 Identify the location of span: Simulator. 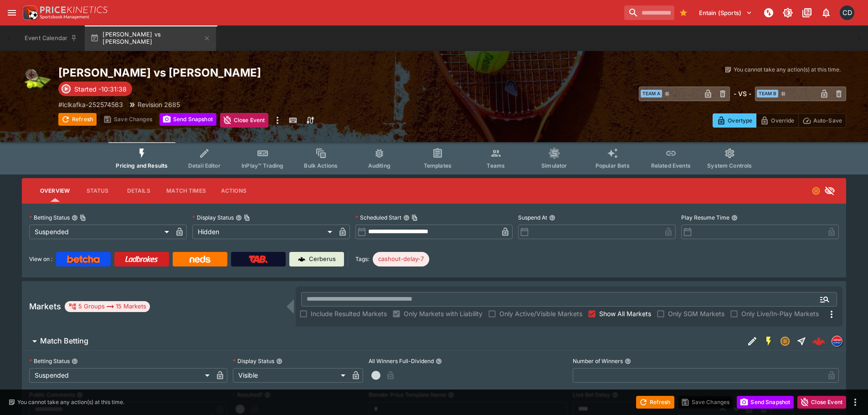
(554, 165).